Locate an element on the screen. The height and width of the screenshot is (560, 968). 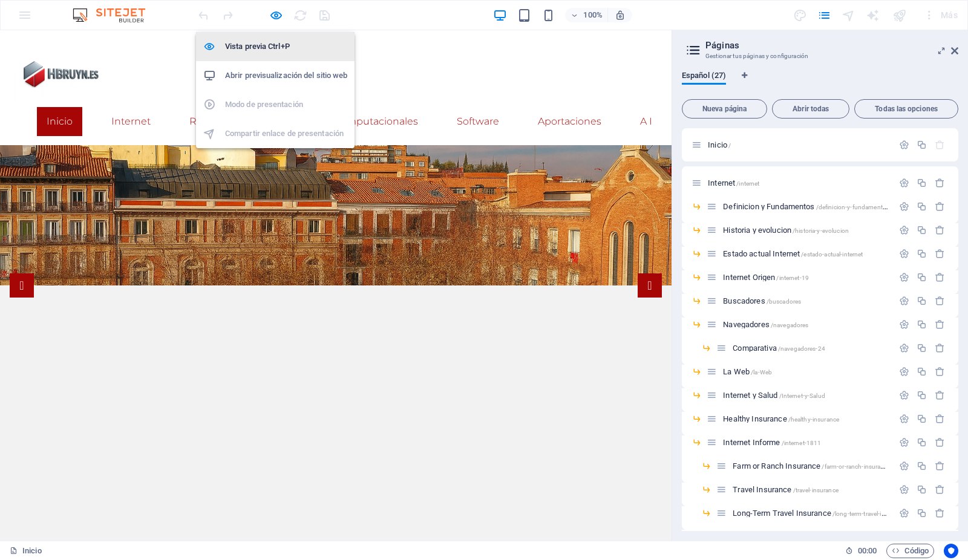
div: Comparativa/navegadores-24 is located at coordinates (811, 348).